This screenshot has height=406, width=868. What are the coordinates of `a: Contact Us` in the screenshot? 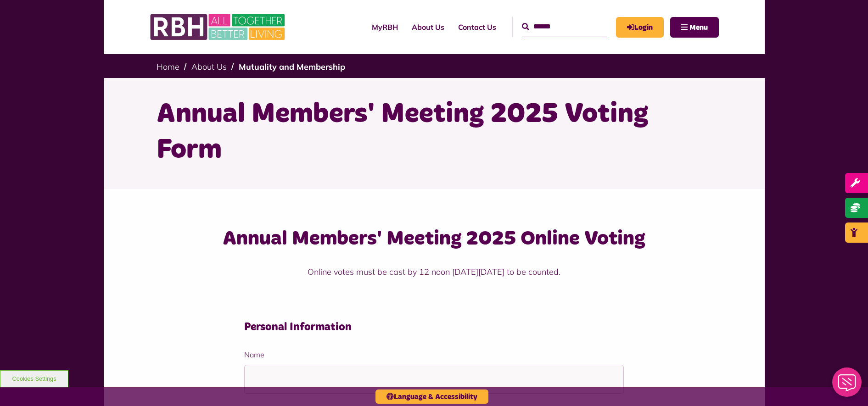 It's located at (477, 27).